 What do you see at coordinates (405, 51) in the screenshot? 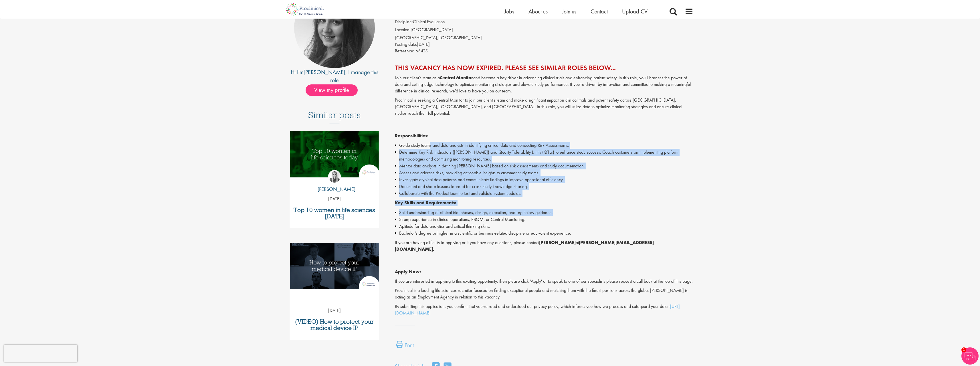
I see `label: Reference:` at bounding box center [405, 51].